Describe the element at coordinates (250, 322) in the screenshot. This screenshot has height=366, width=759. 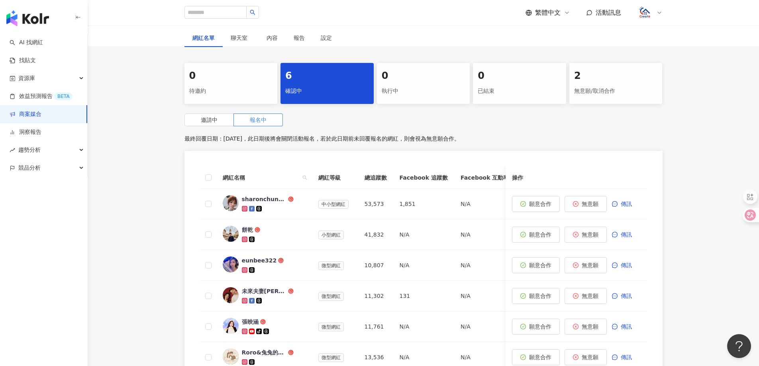
I see `div: 張映涵` at that location.